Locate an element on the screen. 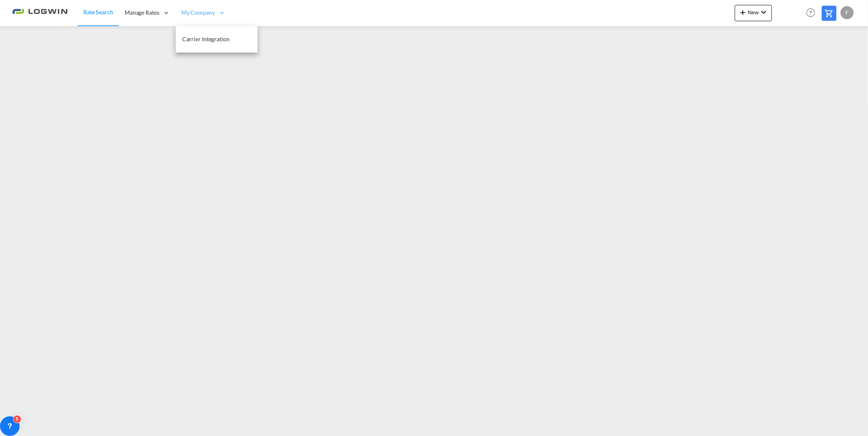 The height and width of the screenshot is (436, 868). button: icon-plus 400-fgNewicon-chevron-down is located at coordinates (753, 13).